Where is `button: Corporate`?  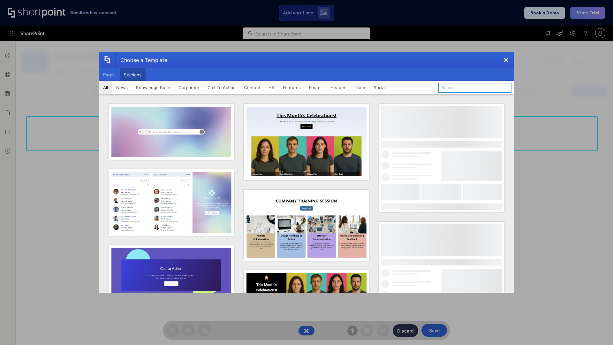
button: Corporate is located at coordinates (189, 88).